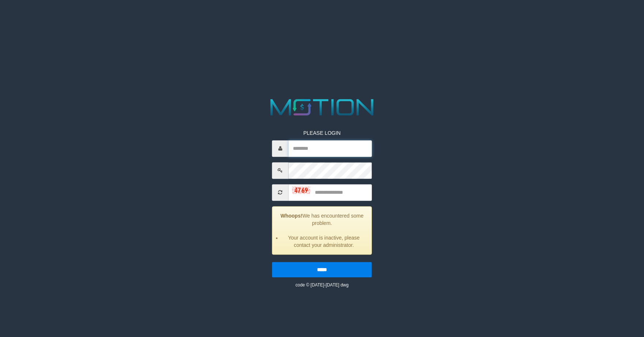 The height and width of the screenshot is (337, 644). What do you see at coordinates (292, 216) in the screenshot?
I see `strong: Whoops!` at bounding box center [292, 216].